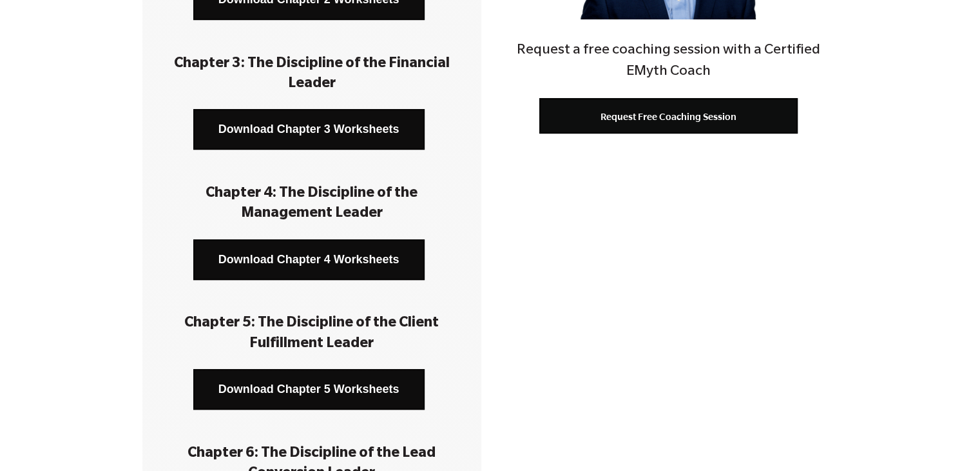  Describe the element at coordinates (312, 334) in the screenshot. I see `h3: Chapter 5: The Discipline of the Client Fulfillment Leader` at that location.